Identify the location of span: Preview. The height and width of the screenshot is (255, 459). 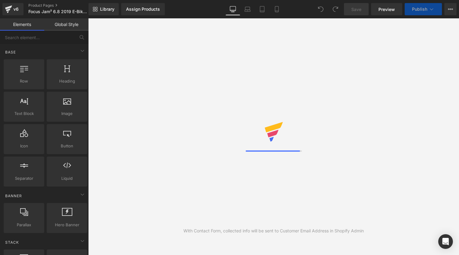
(387, 9).